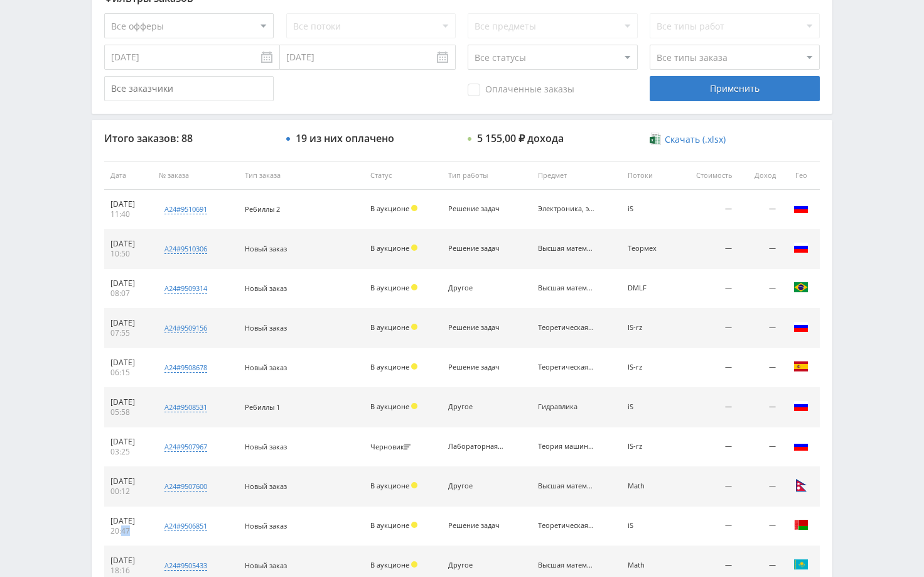 This screenshot has width=924, height=577. Describe the element at coordinates (128, 491) in the screenshot. I see `div: 00:12` at that location.